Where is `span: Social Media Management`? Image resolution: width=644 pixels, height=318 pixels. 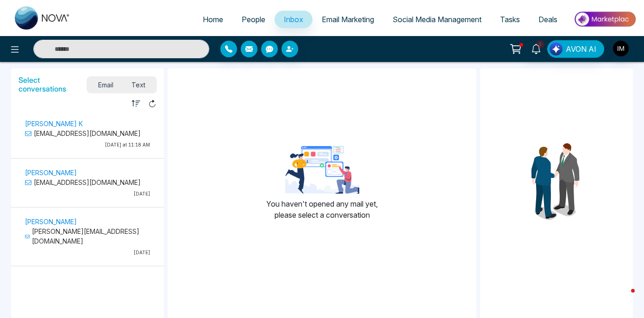 span: Social Media Management is located at coordinates (437, 19).